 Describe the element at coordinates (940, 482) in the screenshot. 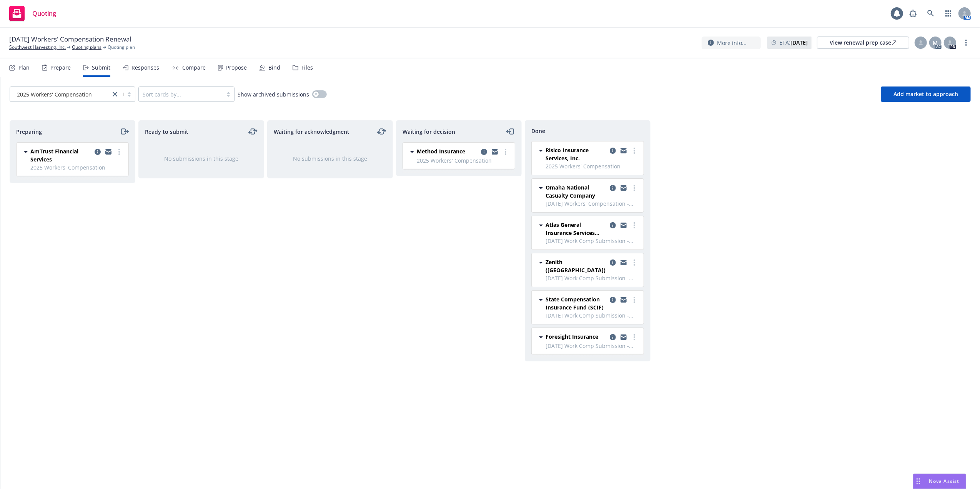

I see `button: Nova Assist` at that location.